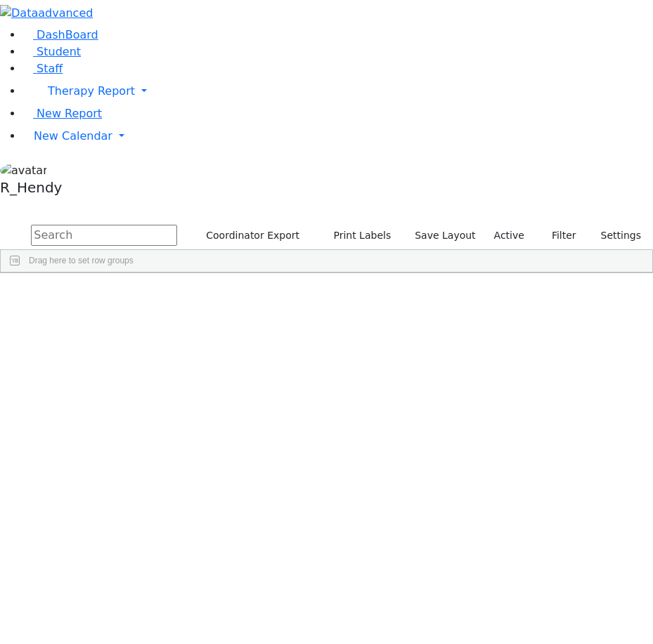 The height and width of the screenshot is (644, 653). What do you see at coordinates (42, 68) in the screenshot?
I see `a: Staff` at bounding box center [42, 68].